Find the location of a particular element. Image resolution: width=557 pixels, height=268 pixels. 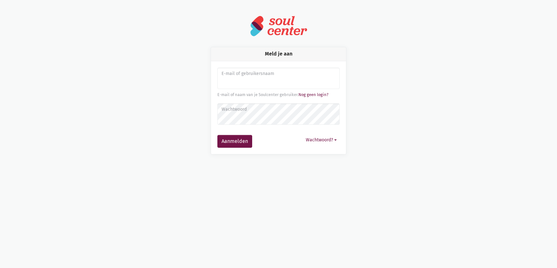

label: Wachtwoord is located at coordinates (278, 109).